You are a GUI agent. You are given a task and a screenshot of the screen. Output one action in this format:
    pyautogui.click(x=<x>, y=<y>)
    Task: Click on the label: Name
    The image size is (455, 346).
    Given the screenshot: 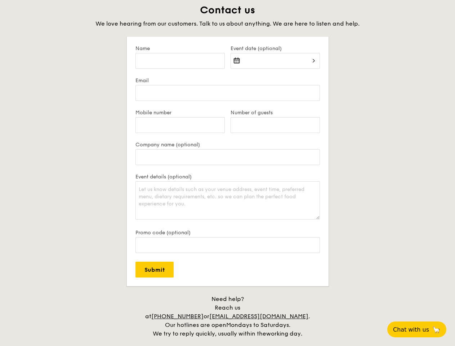 What is the action you would take?
    pyautogui.click(x=180, y=48)
    